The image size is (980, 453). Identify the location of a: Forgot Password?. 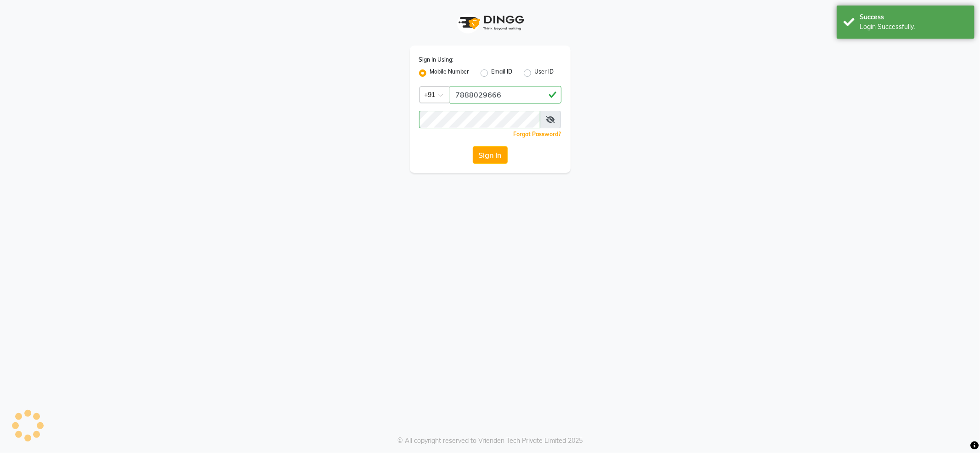
(538, 134).